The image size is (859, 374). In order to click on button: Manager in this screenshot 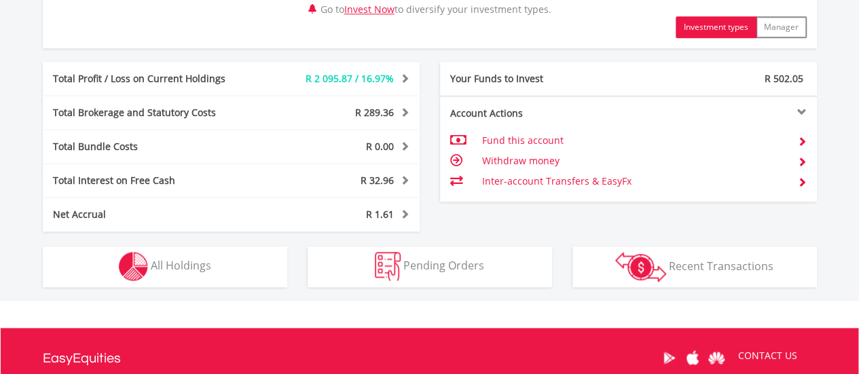, I will do `click(781, 27)`.